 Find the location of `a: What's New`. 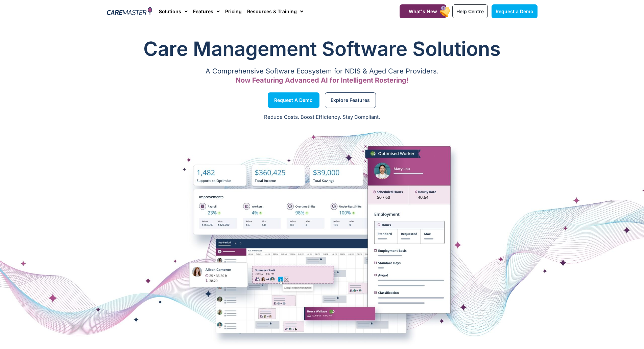

a: What's New is located at coordinates (422, 11).